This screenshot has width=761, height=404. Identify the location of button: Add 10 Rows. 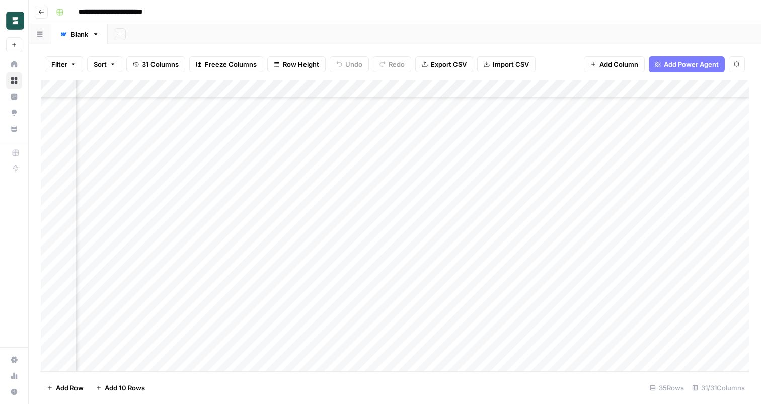
(120, 388).